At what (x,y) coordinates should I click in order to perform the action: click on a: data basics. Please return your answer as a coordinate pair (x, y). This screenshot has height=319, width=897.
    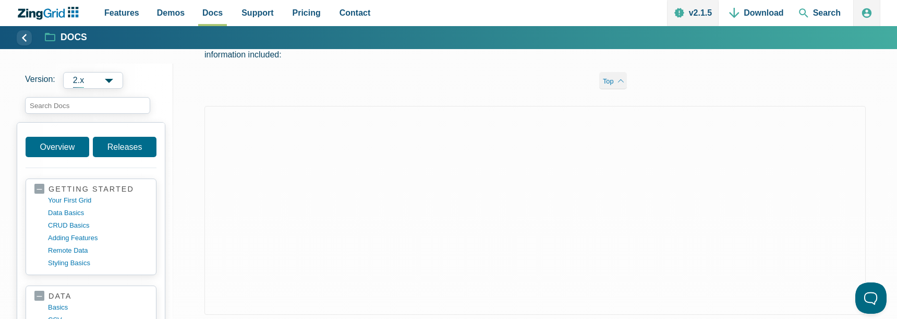
    Looking at the image, I should click on (98, 213).